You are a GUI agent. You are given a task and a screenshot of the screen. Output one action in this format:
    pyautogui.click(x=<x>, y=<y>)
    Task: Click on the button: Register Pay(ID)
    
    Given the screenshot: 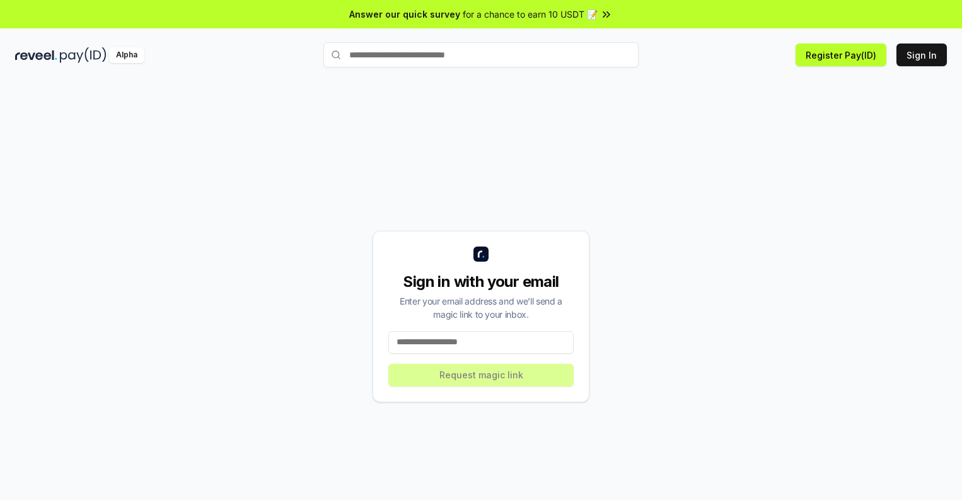 What is the action you would take?
    pyautogui.click(x=841, y=55)
    